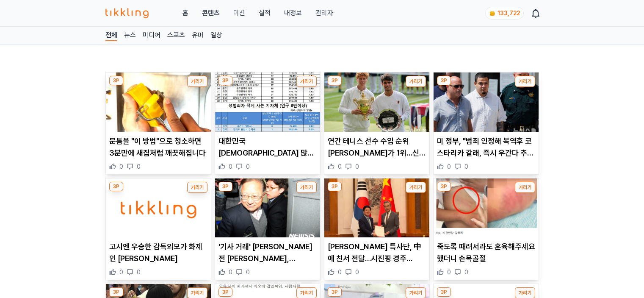 This screenshot has width=644, height=298. Describe the element at coordinates (158, 102) in the screenshot. I see `img: 문틈을 "이 방법"으로 청소하면 3분만에 새집처럼 깨끗해집니다` at that location.